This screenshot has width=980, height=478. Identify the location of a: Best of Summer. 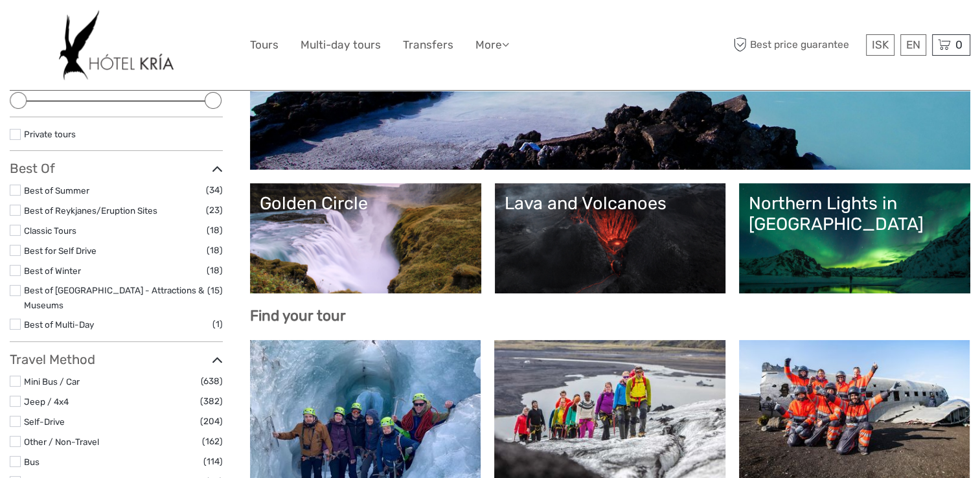
(57, 191).